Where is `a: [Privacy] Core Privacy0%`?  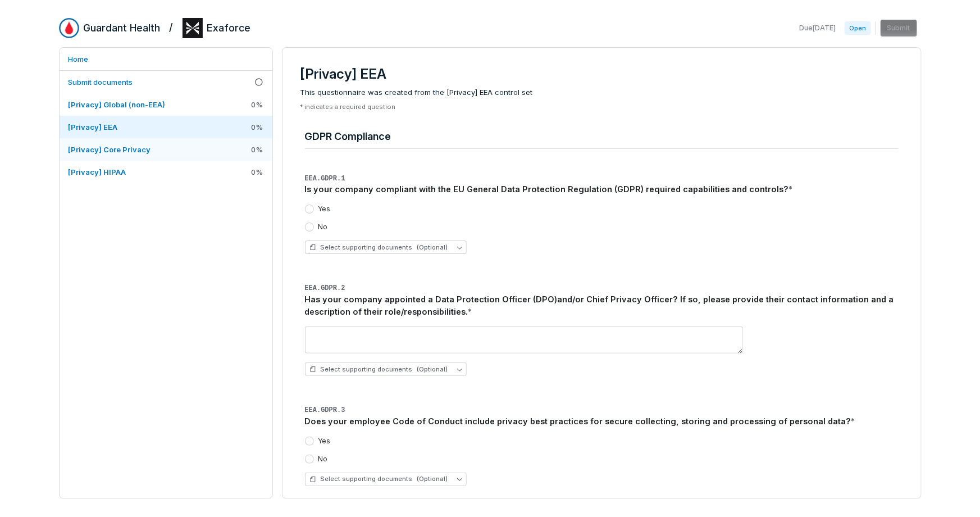
a: [Privacy] Core Privacy0% is located at coordinates (165, 149).